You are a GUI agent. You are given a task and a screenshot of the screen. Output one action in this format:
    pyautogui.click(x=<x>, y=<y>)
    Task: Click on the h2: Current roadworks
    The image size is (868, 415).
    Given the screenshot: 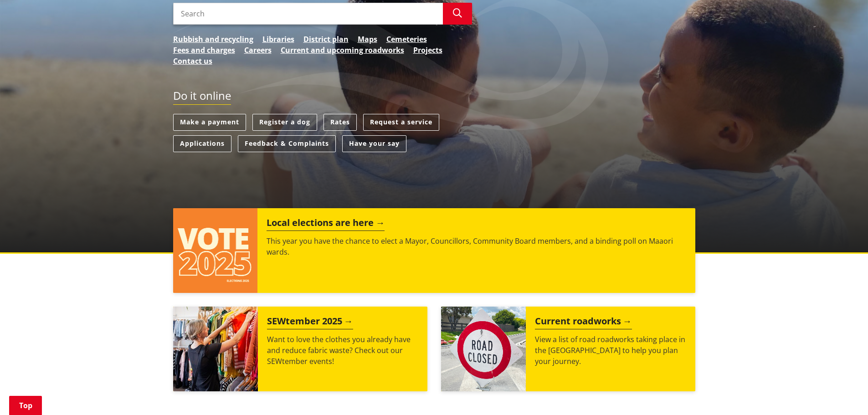 What is the action you would take?
    pyautogui.click(x=583, y=322)
    